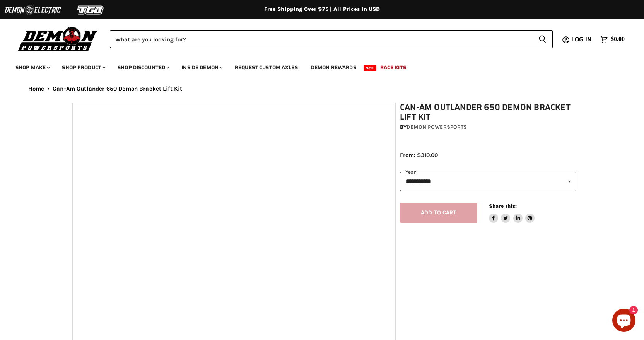 The height and width of the screenshot is (340, 644). What do you see at coordinates (117, 88) in the screenshot?
I see `span: Can-Am Outlander 650 Demon Bracket Lift Kit` at bounding box center [117, 88].